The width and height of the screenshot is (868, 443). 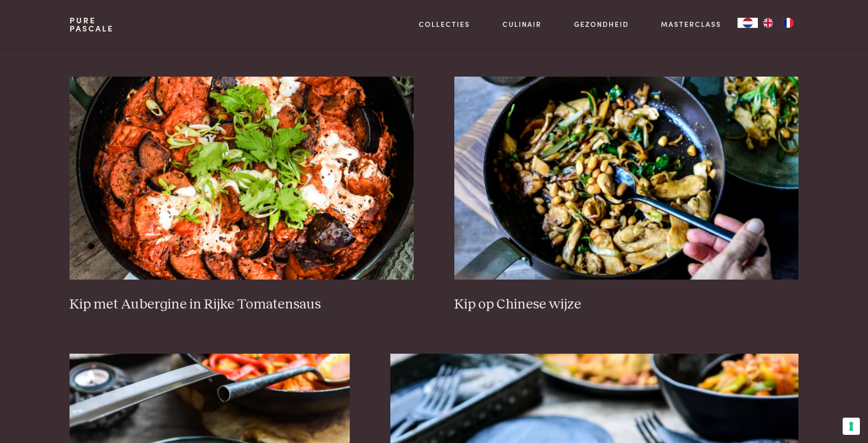 What do you see at coordinates (748, 23) in the screenshot?
I see `a: NL` at bounding box center [748, 23].